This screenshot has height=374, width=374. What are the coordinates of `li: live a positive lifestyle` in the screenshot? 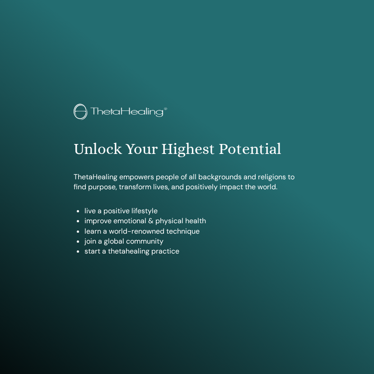 It's located at (193, 211).